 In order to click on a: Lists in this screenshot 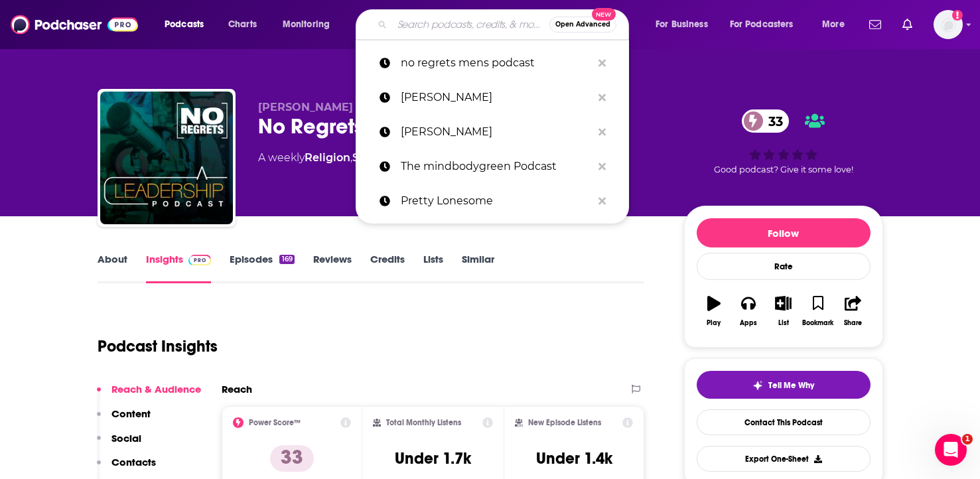, I will do `click(433, 268)`.